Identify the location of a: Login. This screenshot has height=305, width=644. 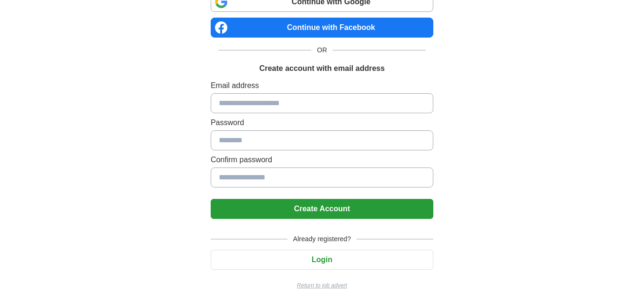
(321, 259).